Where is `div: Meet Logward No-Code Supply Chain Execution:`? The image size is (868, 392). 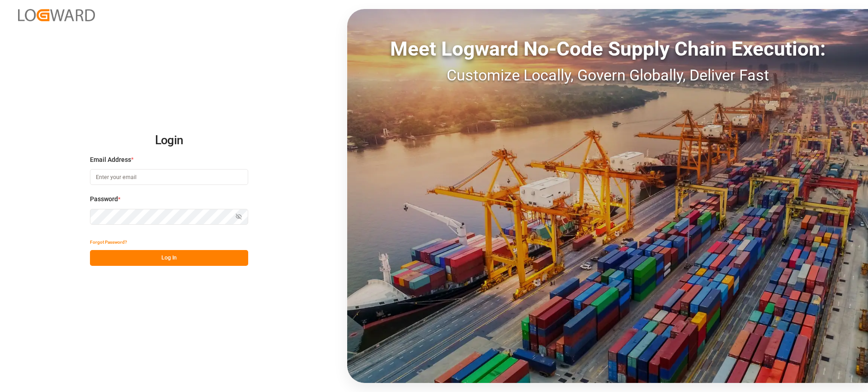
div: Meet Logward No-Code Supply Chain Execution: is located at coordinates (608, 49).